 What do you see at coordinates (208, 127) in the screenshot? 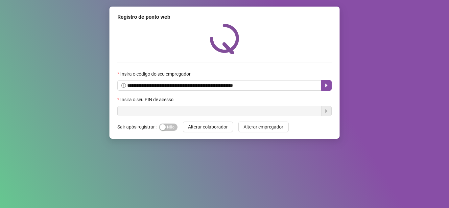
I see `span: Alterar colaborador` at bounding box center [208, 127].